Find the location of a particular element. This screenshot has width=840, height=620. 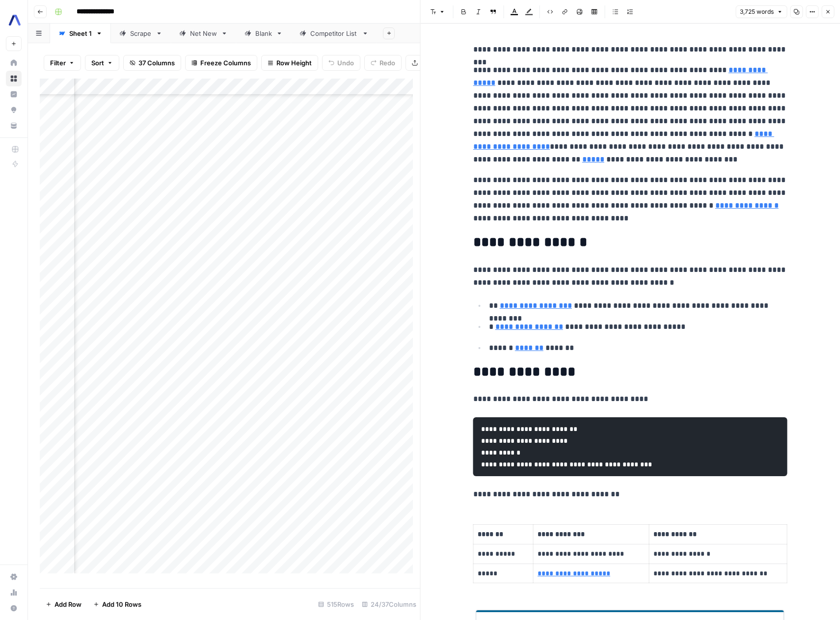

span: Undo is located at coordinates (346, 63).